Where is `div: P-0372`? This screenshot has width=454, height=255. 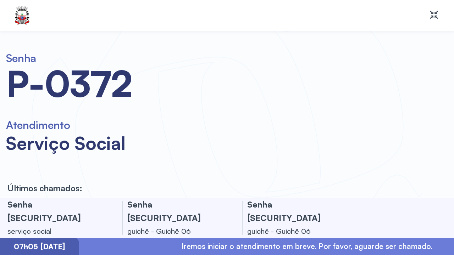
div: P-0372 is located at coordinates (126, 83).